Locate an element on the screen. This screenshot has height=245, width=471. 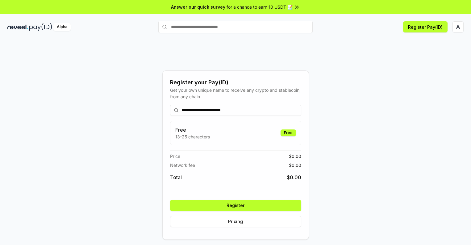
h3: Free is located at coordinates (193, 130).